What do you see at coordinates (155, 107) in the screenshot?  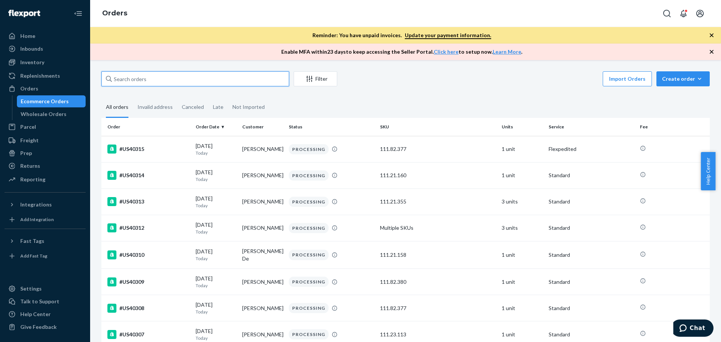 I see `div: Invalid address` at bounding box center [155, 107].